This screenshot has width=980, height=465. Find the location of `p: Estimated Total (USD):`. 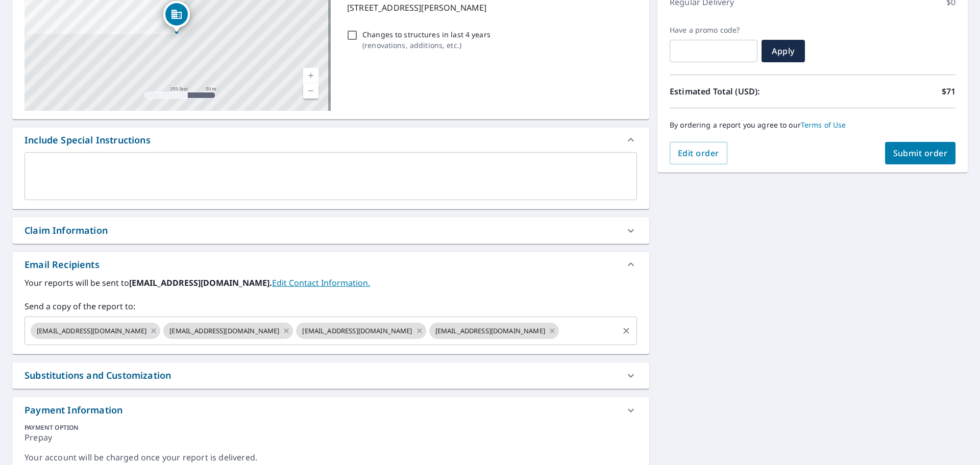

p: Estimated Total (USD): is located at coordinates (741, 91).